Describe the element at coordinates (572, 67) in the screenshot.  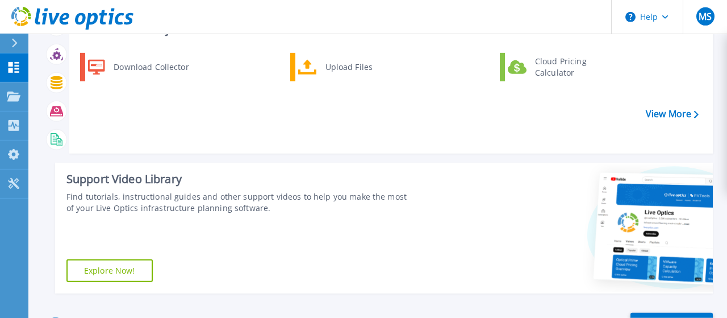
I see `div: Cloud Pricing Calculator` at that location.